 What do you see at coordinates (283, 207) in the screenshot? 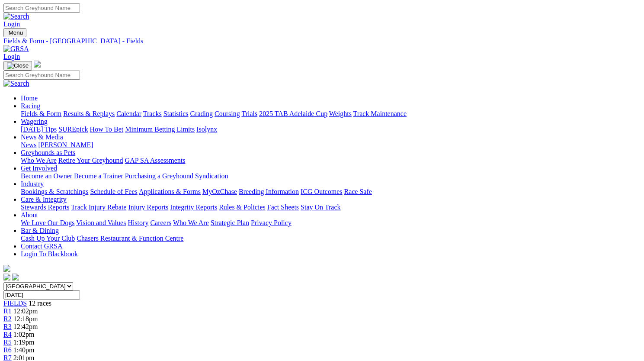
I see `a: Fact Sheets` at bounding box center [283, 207].